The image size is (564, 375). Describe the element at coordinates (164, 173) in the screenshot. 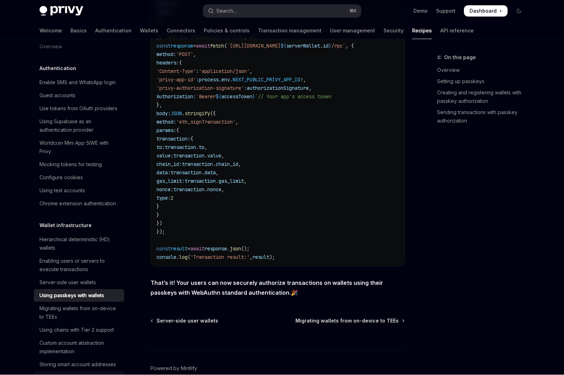

I see `span: data:` at that location.